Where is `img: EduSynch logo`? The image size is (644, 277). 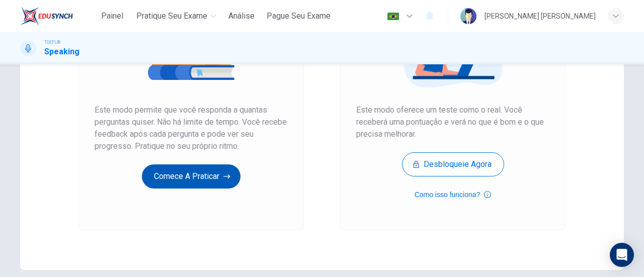 img: EduSynch logo is located at coordinates (47, 16).